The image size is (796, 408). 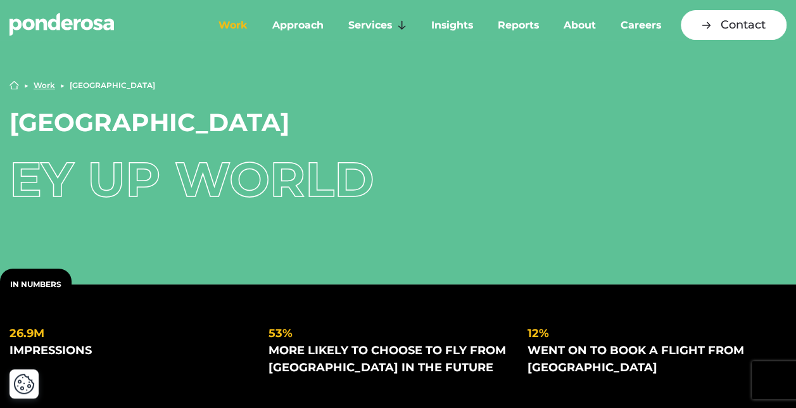 I want to click on a: Approach, so click(x=297, y=25).